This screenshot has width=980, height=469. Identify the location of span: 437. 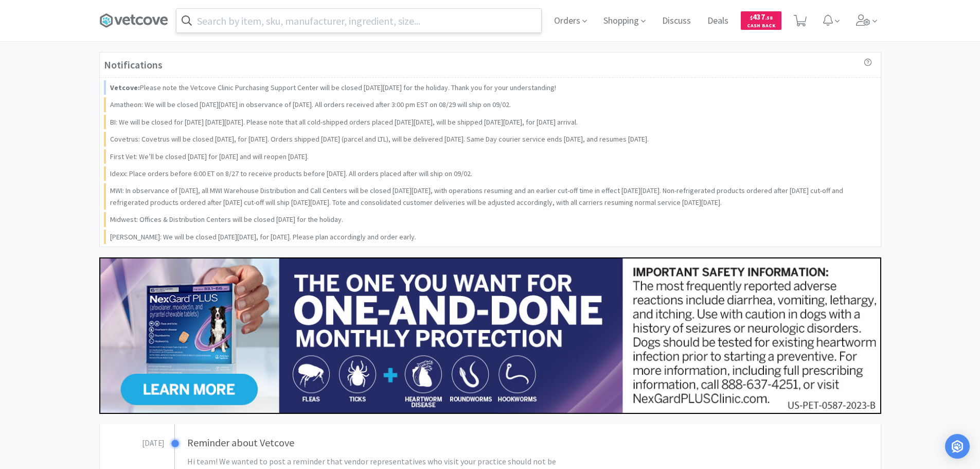
(762, 16).